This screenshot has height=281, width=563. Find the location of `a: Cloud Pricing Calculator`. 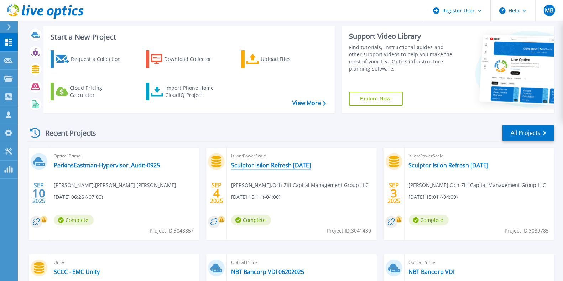

a: Cloud Pricing Calculator is located at coordinates (90, 92).